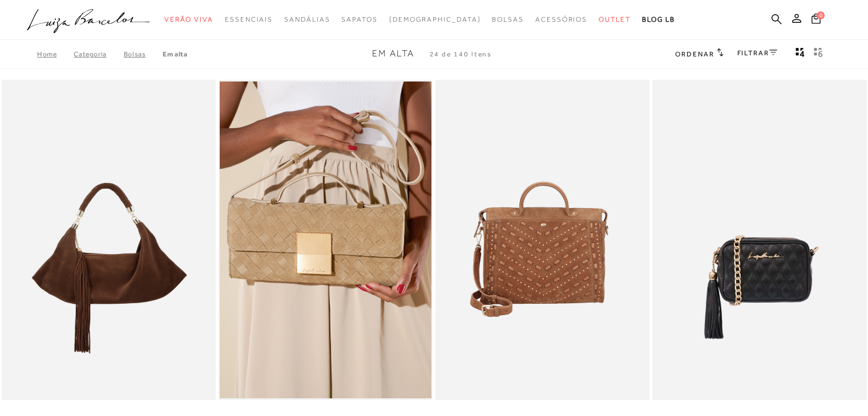 This screenshot has height=416, width=868. Describe the element at coordinates (393, 54) in the screenshot. I see `span: Em Alta` at that location.